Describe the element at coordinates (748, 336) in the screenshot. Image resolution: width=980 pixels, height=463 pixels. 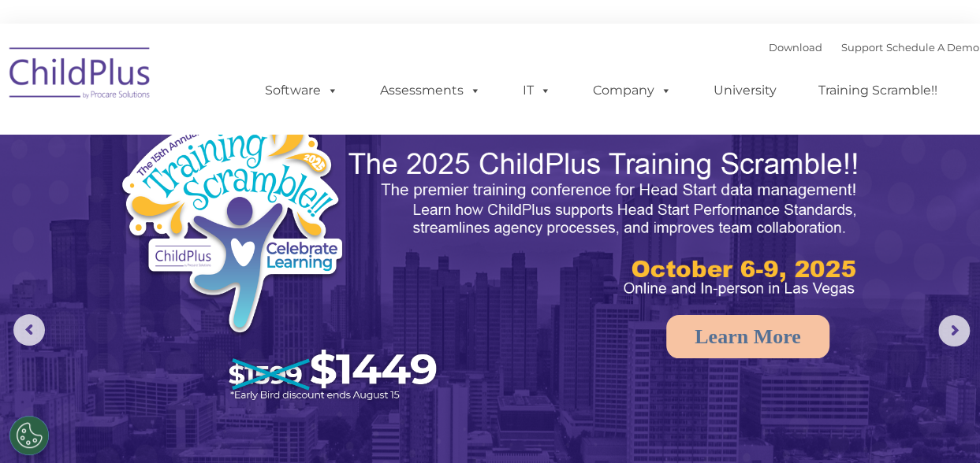
I see `a: Learn More` at that location.